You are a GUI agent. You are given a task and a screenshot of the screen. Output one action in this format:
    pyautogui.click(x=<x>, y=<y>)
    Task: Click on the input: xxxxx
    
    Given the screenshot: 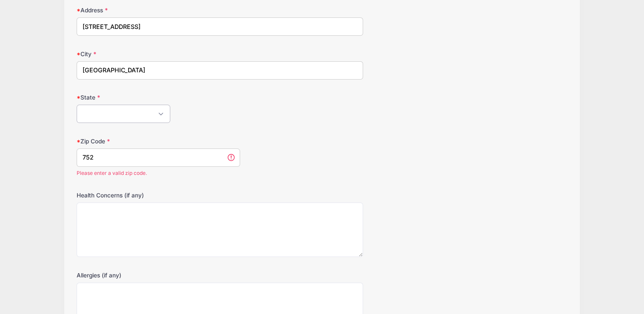 What is the action you would take?
    pyautogui.click(x=158, y=157)
    